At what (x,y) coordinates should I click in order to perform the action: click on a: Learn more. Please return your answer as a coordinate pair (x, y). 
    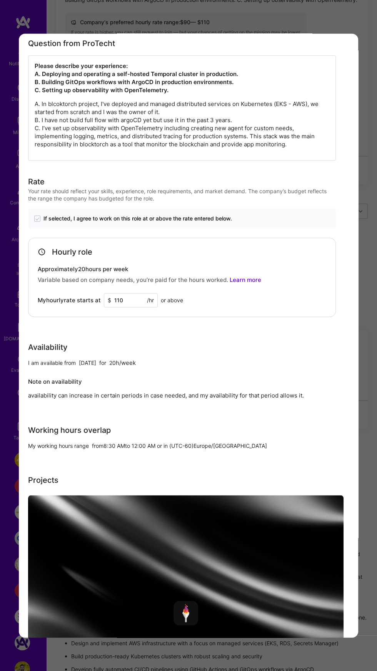
    Looking at the image, I should click on (245, 279).